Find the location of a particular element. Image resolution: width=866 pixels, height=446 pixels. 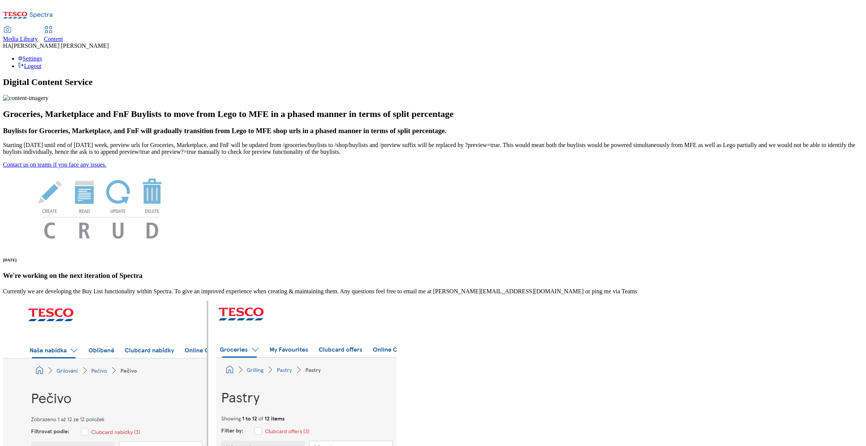

img: content-imagery is located at coordinates (26, 98).